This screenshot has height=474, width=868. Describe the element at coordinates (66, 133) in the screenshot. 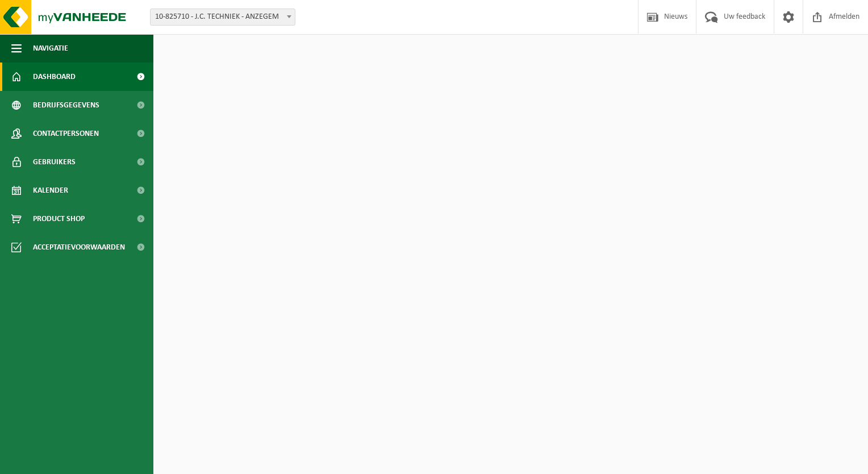

I see `span: Contactpersonen` at that location.